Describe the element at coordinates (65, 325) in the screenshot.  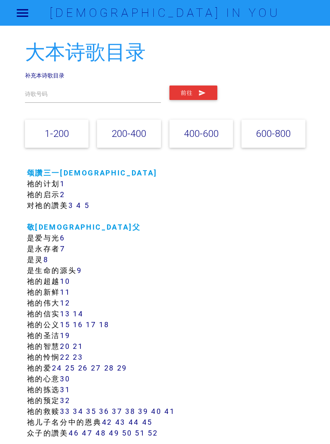
I see `a: 15` at that location.